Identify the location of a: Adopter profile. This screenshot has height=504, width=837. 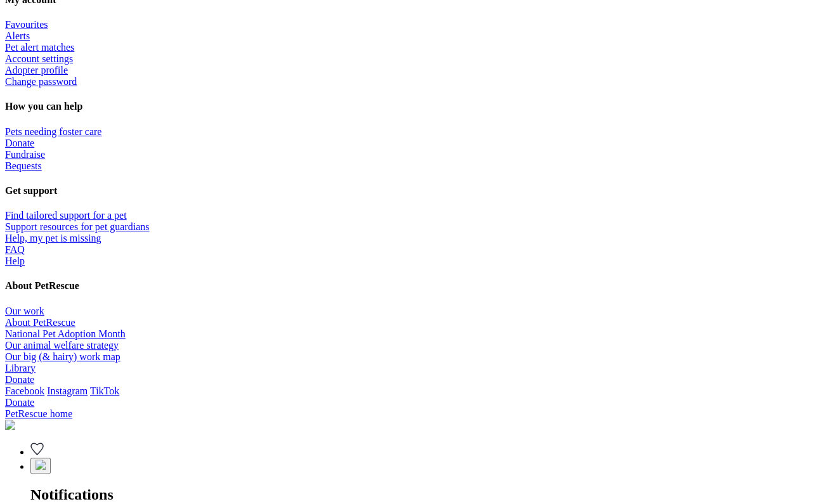
(36, 70).